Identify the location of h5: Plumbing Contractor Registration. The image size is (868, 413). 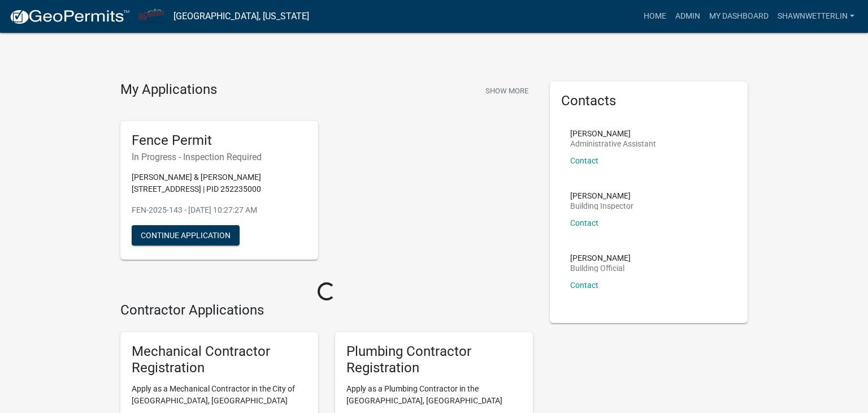
(434, 359).